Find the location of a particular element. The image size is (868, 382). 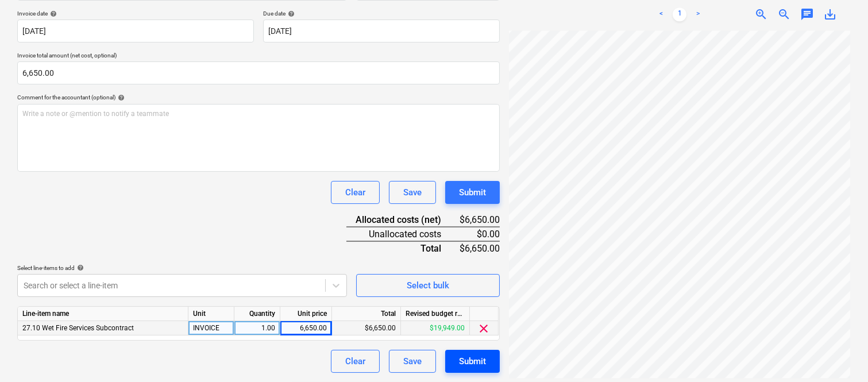

p: Invoice total amount (net cost, optional) is located at coordinates (259, 56).